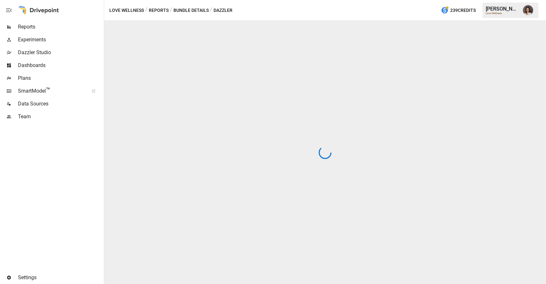 This screenshot has width=546, height=284. Describe the element at coordinates (528, 10) in the screenshot. I see `button: Franziska Ibscher` at that location.